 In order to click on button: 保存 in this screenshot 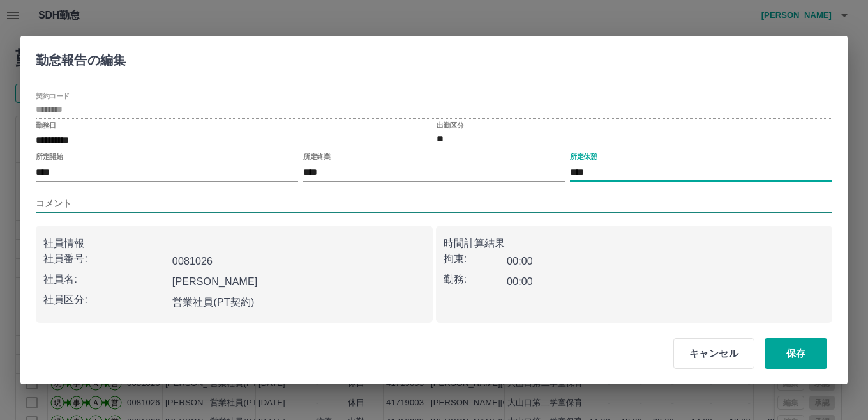, I will do `click(796, 353)`.